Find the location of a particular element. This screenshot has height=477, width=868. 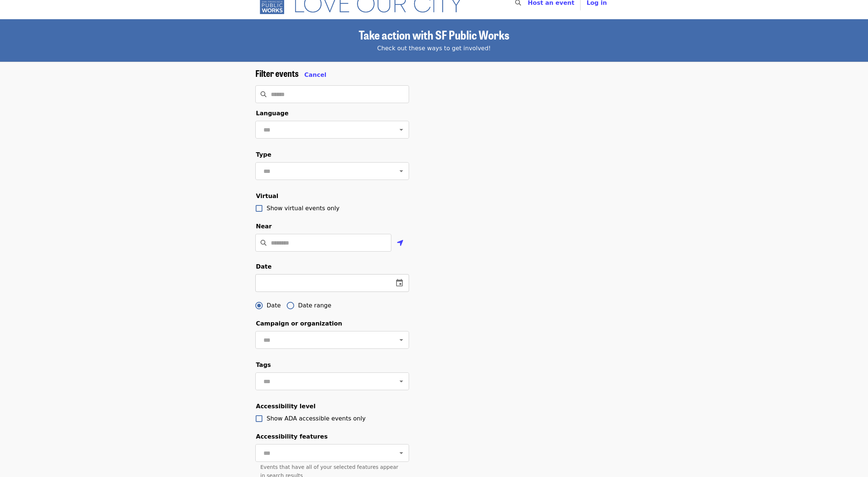

button: change date is located at coordinates (399, 282).